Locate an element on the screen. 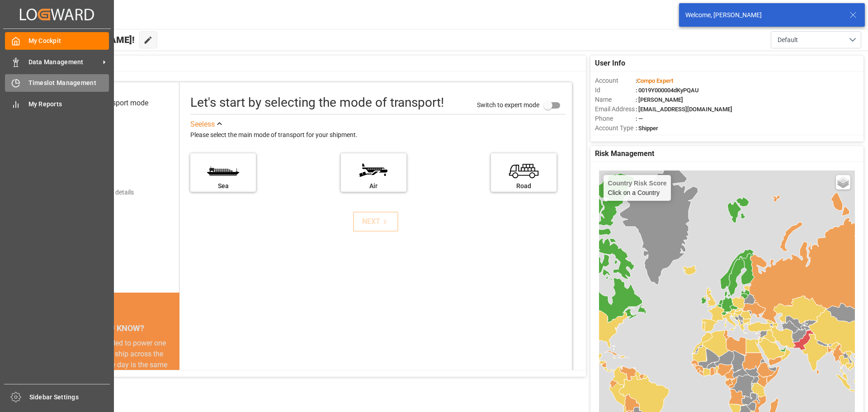 Image resolution: width=868 pixels, height=412 pixels. span: Data Management is located at coordinates (64, 62).